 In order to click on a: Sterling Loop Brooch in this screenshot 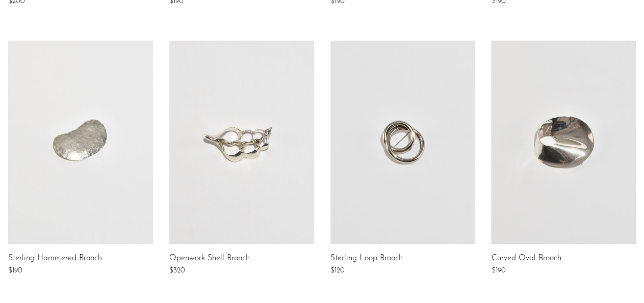, I will do `click(367, 259)`.